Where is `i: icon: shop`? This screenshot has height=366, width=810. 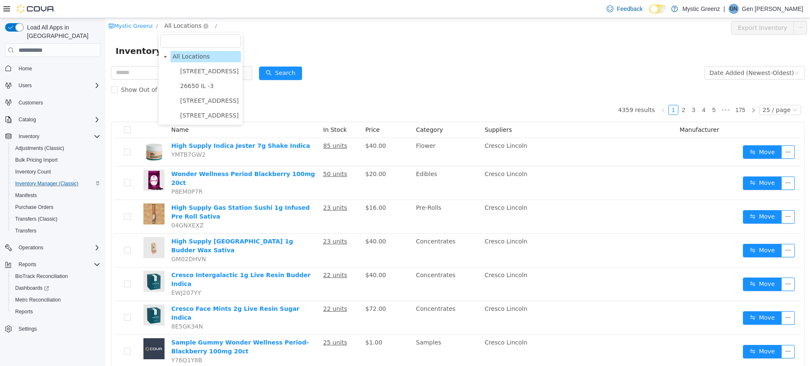
i: icon: shop is located at coordinates (5, 8).